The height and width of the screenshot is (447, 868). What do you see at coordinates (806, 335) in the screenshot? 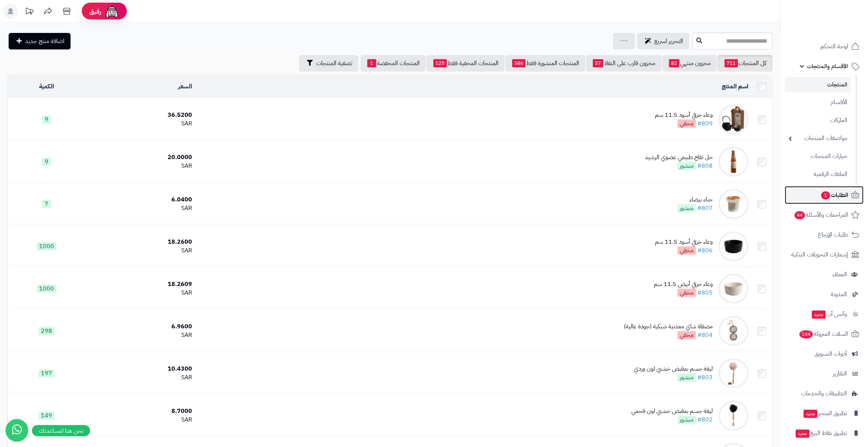
I see `span: 144` at bounding box center [806, 335].